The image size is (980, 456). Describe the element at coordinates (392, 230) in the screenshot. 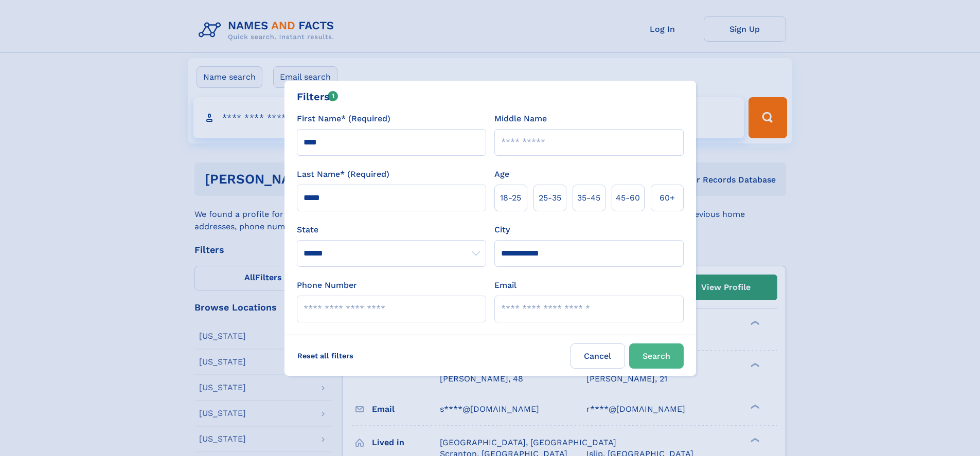

I see `label: State` at that location.